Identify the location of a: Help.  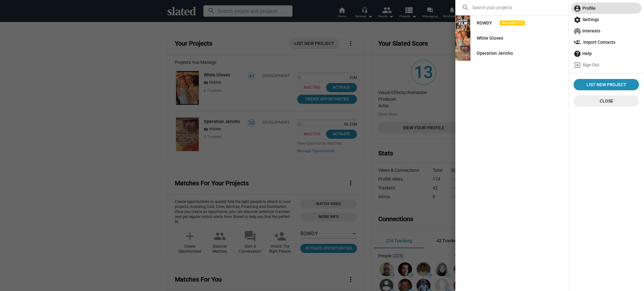
(606, 54).